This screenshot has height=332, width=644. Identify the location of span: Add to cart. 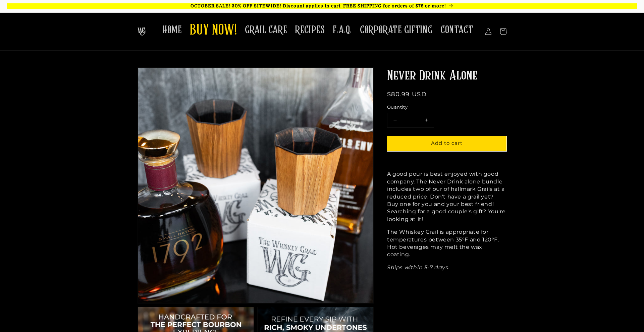
(447, 143).